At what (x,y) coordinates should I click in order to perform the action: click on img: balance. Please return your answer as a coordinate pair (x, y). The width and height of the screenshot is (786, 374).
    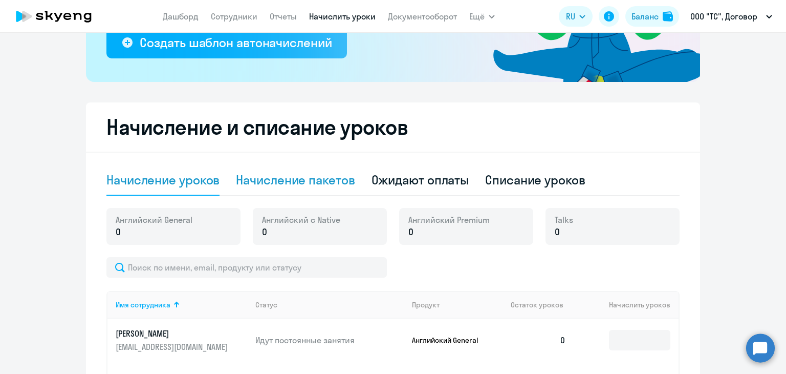
    Looking at the image, I should click on (668, 16).